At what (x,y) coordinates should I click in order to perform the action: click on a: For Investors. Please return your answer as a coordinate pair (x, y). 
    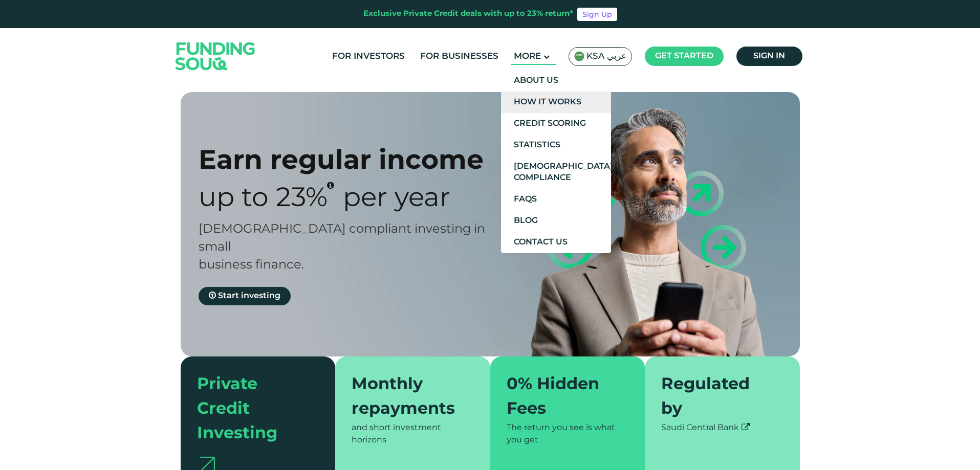
    Looking at the image, I should click on (368, 56).